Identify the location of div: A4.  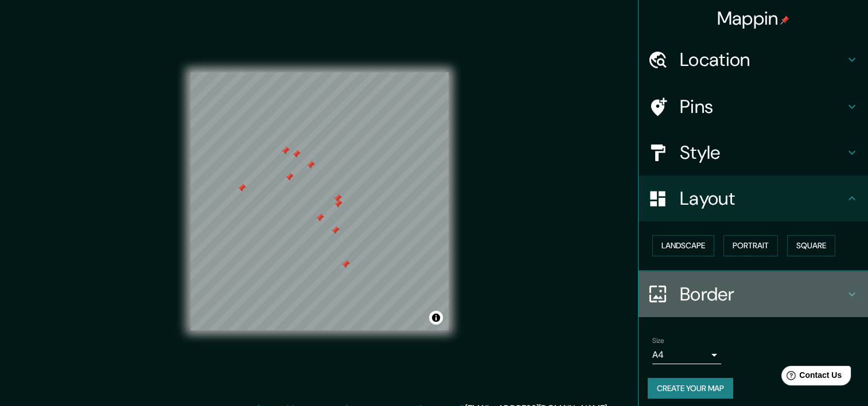
(687, 355).